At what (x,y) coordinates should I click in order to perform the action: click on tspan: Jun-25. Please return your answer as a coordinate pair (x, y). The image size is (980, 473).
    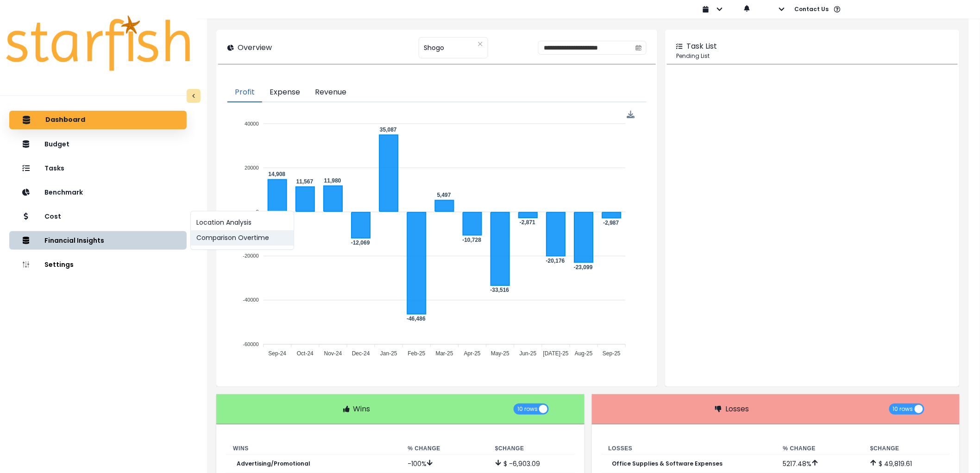
    Looking at the image, I should click on (528, 353).